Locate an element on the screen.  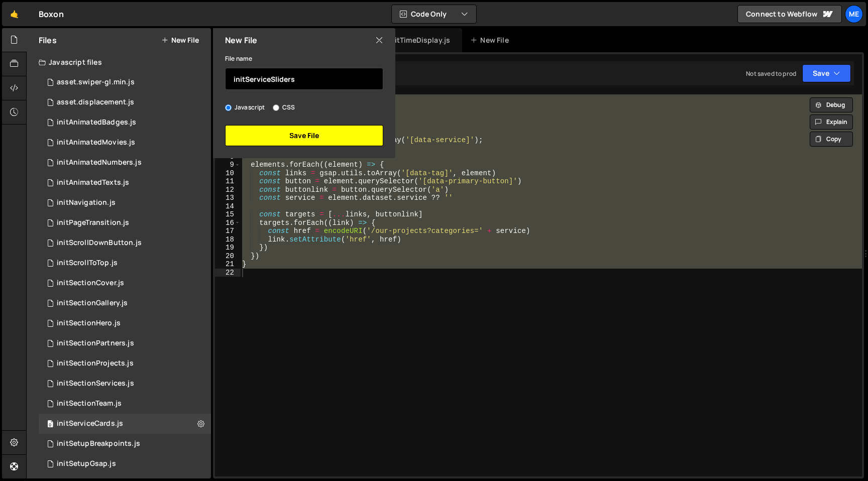
div: 16666/45519.js is located at coordinates (124, 183).